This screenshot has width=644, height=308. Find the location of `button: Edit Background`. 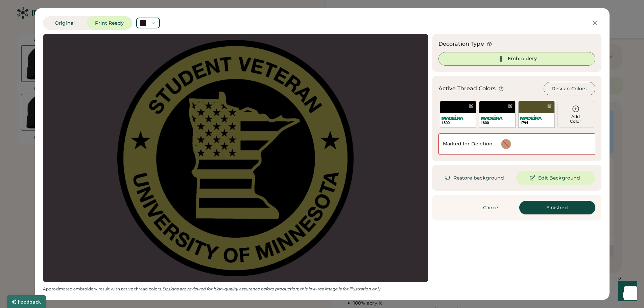

button: Edit Background is located at coordinates (555, 178).